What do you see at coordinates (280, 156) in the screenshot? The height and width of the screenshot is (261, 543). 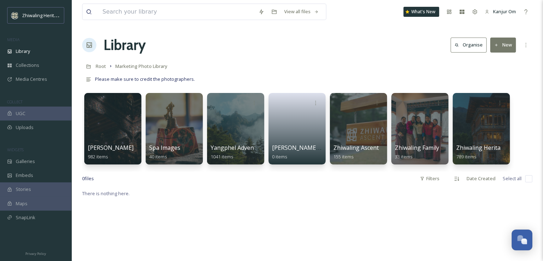 I see `span: 0 items` at bounding box center [280, 156].